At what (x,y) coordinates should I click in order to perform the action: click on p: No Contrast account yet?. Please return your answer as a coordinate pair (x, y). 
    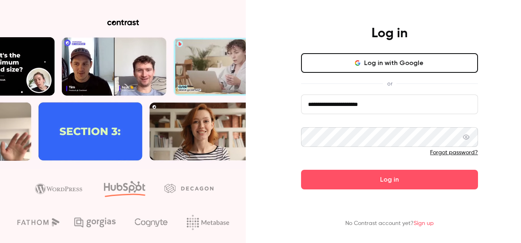
    Looking at the image, I should click on (389, 223).